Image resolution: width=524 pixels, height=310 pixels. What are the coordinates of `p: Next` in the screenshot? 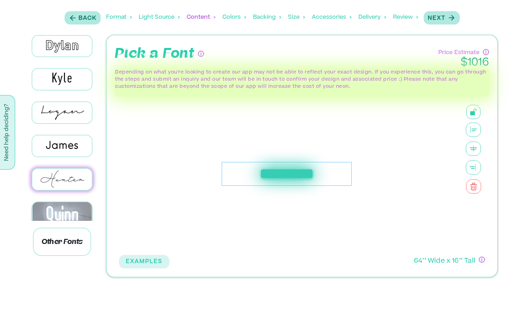 It's located at (437, 18).